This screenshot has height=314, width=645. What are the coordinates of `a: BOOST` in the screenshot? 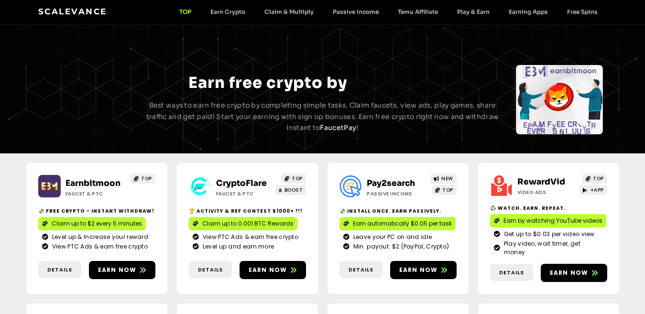 It's located at (291, 190).